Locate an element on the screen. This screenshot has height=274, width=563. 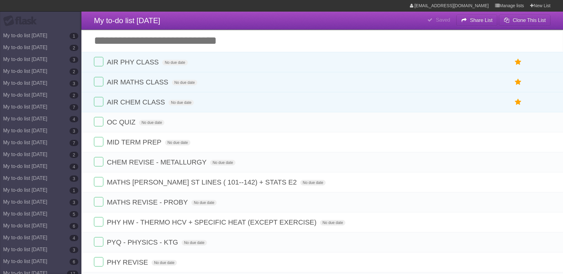
span: AIR CHEM CLASS is located at coordinates (136, 102).